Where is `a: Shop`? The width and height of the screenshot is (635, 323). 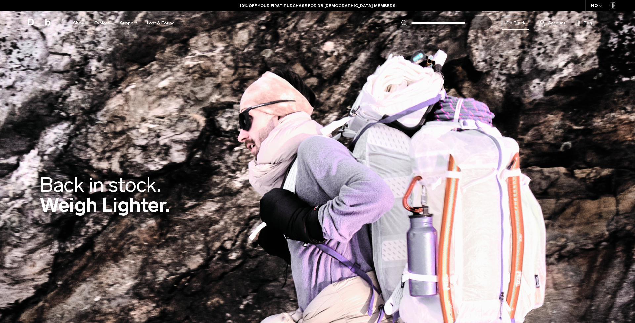 a: Shop is located at coordinates (79, 23).